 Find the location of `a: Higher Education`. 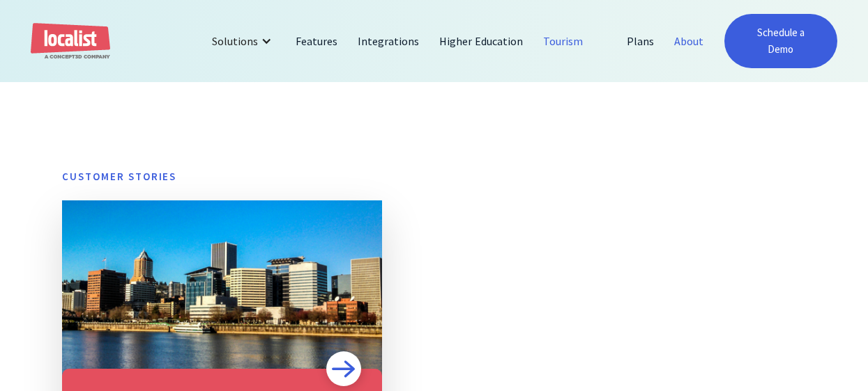

a: Higher Education is located at coordinates (481, 41).